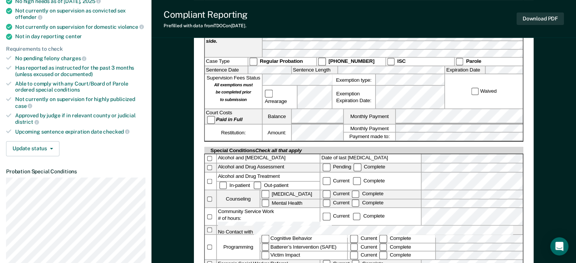  What do you see at coordinates (256, 150) in the screenshot?
I see `div: Special Conditions` at bounding box center [256, 150].